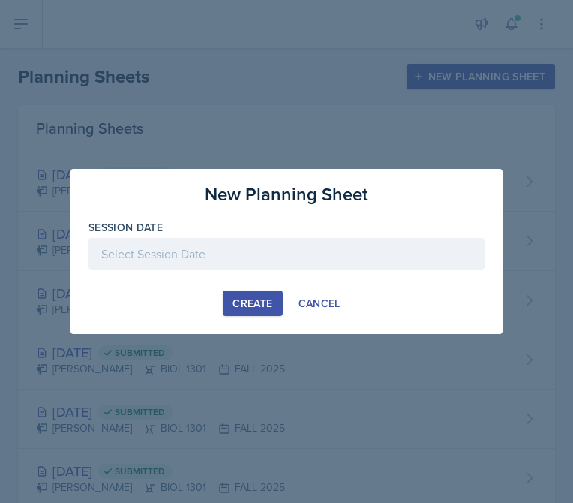 The height and width of the screenshot is (503, 573). I want to click on div: Cancel, so click(320, 303).